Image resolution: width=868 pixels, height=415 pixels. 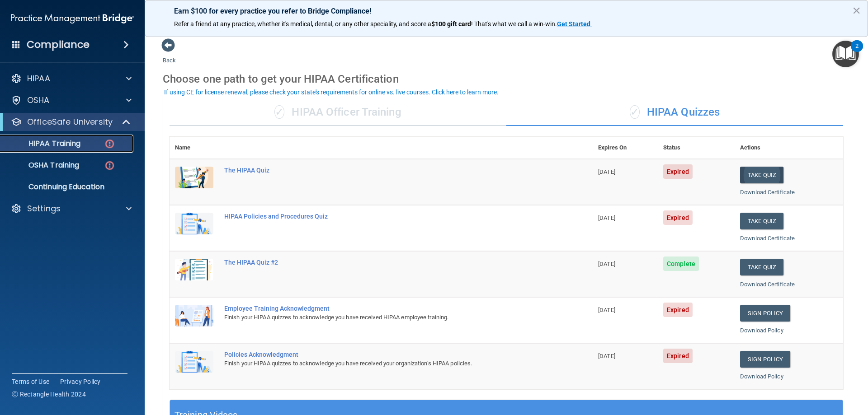 I want to click on div: Finish your HIPAA quizzes to acknowledge you have received HIPAA employee training., so click(x=386, y=318).